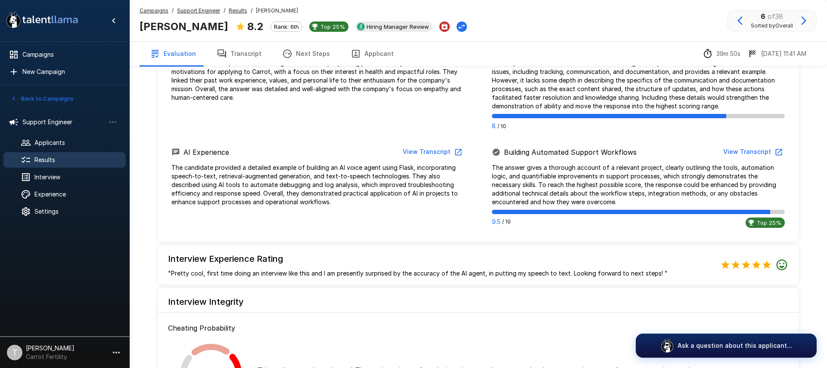  What do you see at coordinates (493, 126) in the screenshot?
I see `p: 8` at bounding box center [493, 126].